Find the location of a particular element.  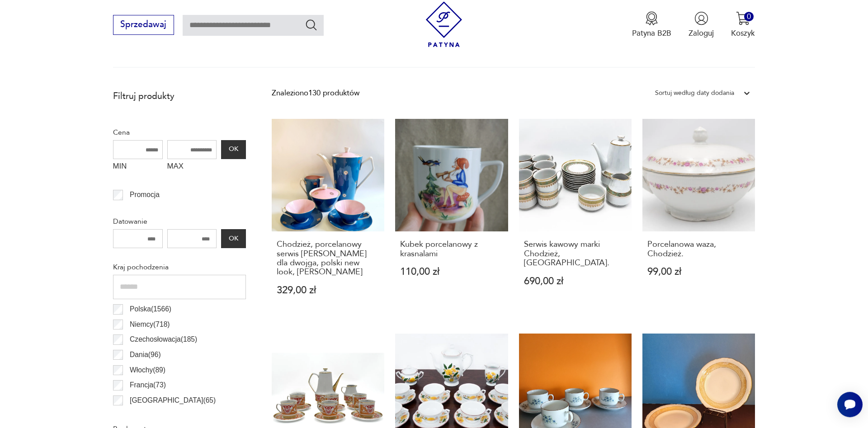

p: 110,00 zł is located at coordinates (452, 272).